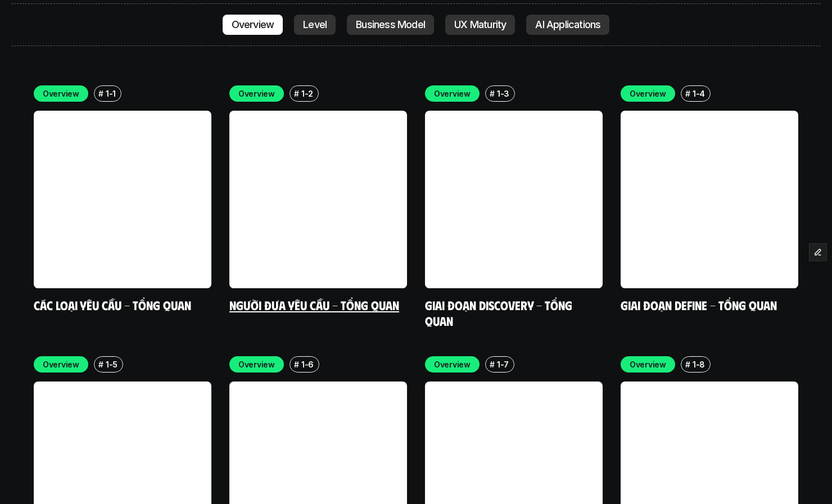 The width and height of the screenshot is (832, 504). What do you see at coordinates (390, 24) in the screenshot?
I see `a: Business Model` at bounding box center [390, 24].